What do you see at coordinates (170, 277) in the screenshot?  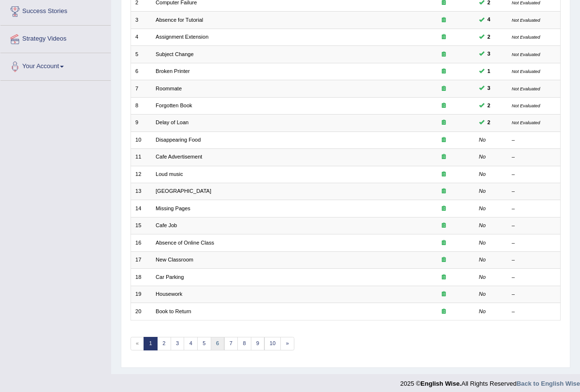 I see `a: Car Parking` at bounding box center [170, 277].